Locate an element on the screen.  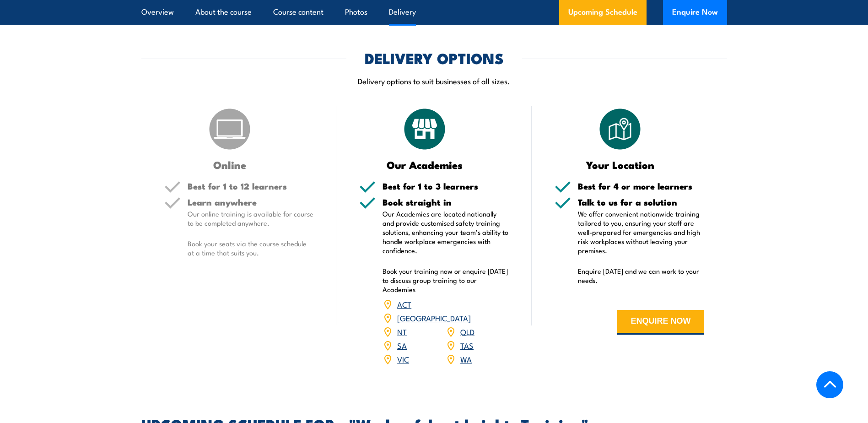
a: ACT is located at coordinates (404, 304).